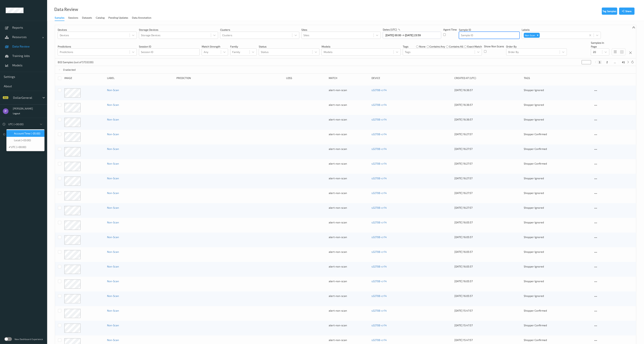 The height and width of the screenshot is (344, 644). I want to click on p: Sites, so click(341, 30).